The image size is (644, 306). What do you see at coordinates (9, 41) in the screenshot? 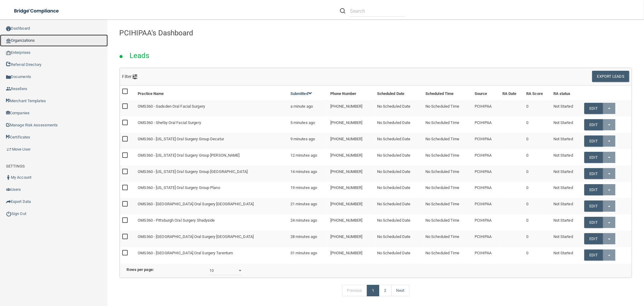
I see `img: organization-icon.f8decf85.png` at bounding box center [9, 41].